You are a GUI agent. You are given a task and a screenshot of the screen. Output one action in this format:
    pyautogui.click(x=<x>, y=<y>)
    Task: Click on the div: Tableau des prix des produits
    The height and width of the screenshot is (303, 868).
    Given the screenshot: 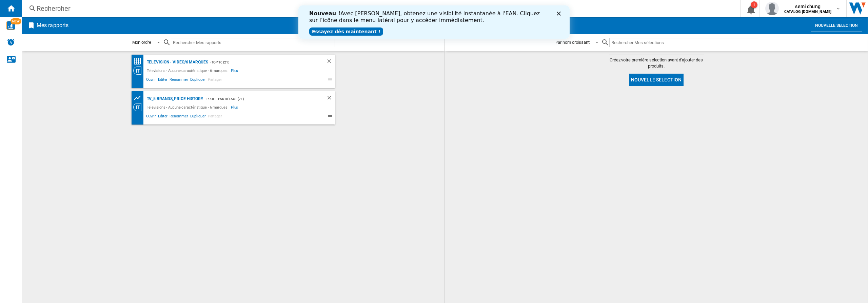 What is the action you would take?
    pyautogui.click(x=139, y=98)
    